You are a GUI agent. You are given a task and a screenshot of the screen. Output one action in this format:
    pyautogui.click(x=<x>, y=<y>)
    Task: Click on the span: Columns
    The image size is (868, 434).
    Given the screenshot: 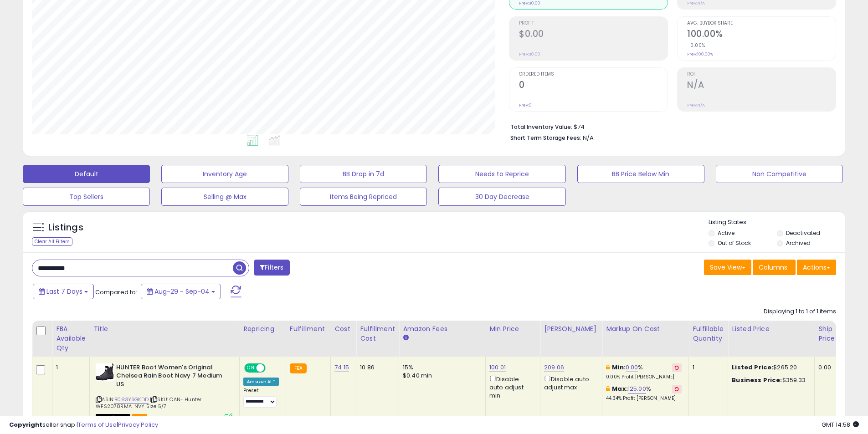 What is the action you would take?
    pyautogui.click(x=773, y=267)
    